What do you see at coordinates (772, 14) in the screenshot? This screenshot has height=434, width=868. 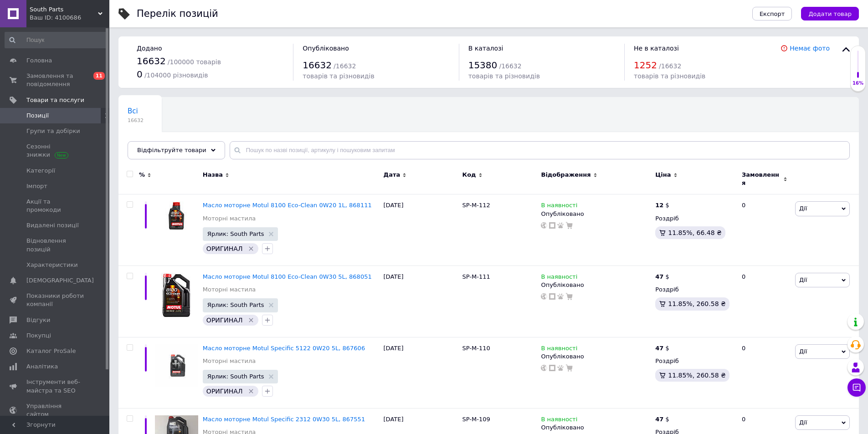 I see `button: Експорт` at bounding box center [772, 14].